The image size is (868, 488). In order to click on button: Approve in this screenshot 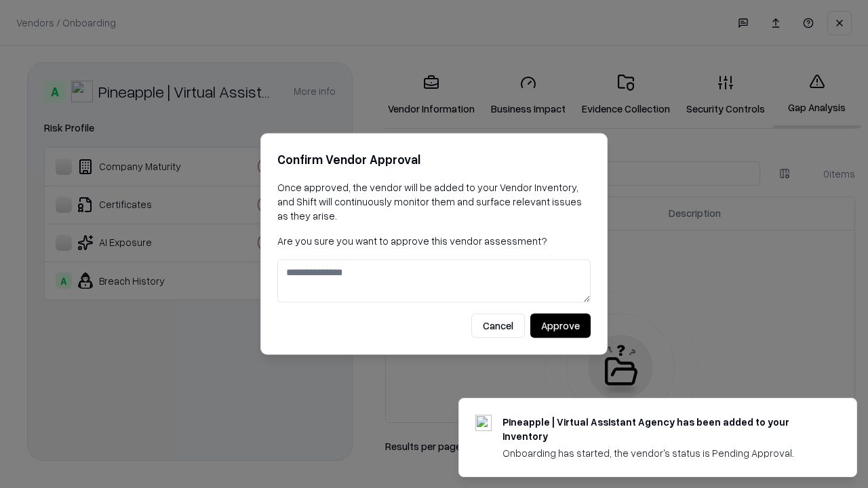, I will do `click(560, 326)`.